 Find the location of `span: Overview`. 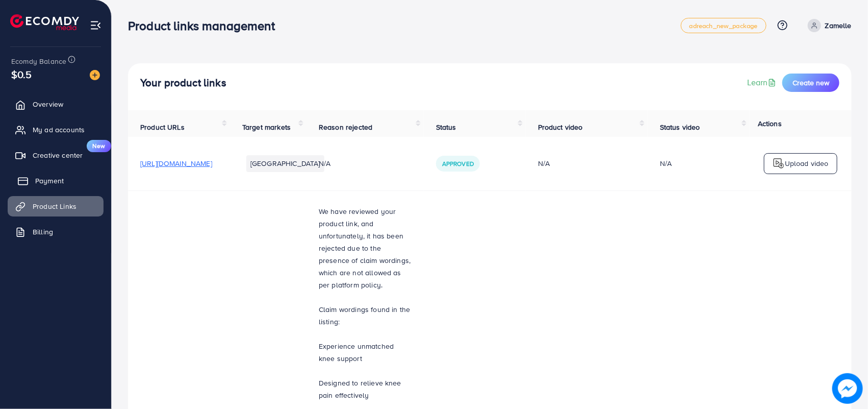

span: Overview is located at coordinates (48, 104).